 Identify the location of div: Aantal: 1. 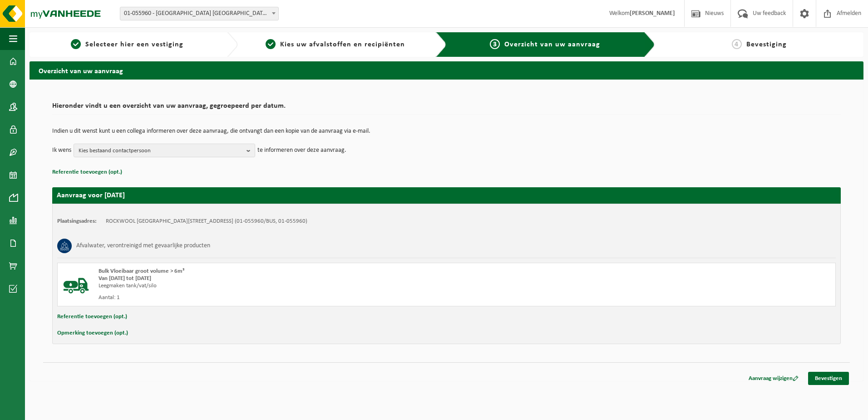
(291, 298).